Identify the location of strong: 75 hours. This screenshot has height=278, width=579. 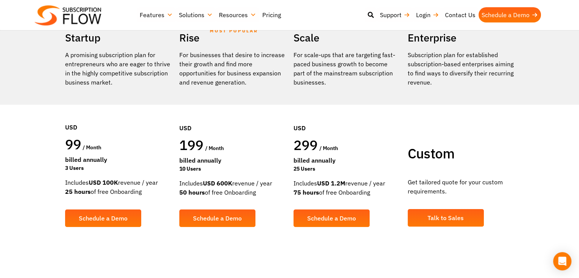
(306, 192).